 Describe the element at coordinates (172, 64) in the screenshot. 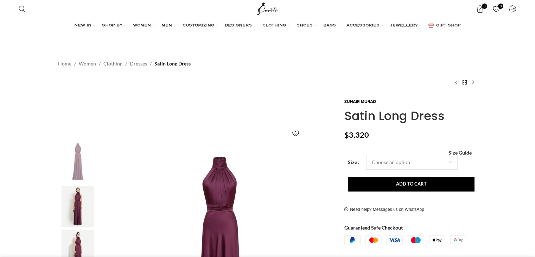

I see `span: Satin Long Dress` at that location.